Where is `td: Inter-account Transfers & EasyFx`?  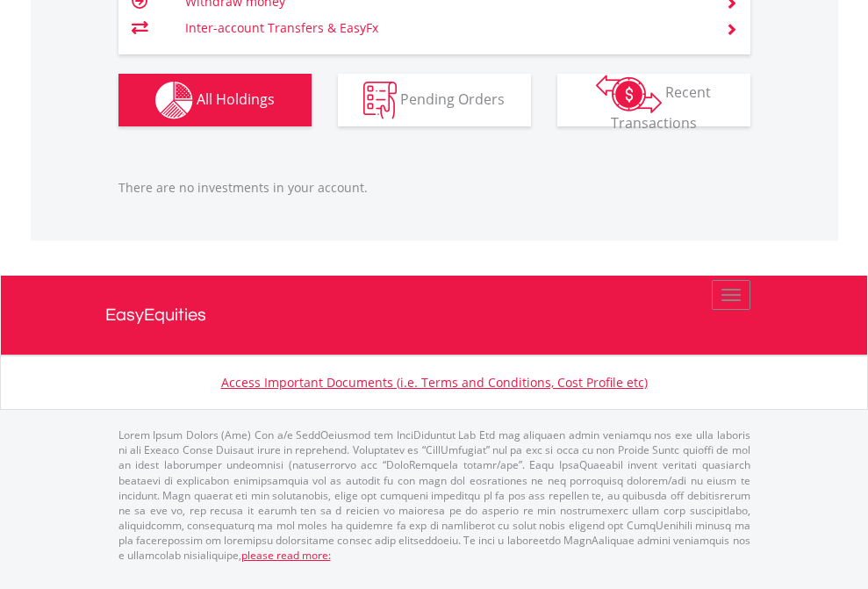 td: Inter-account Transfers & EasyFx is located at coordinates (444, 28).